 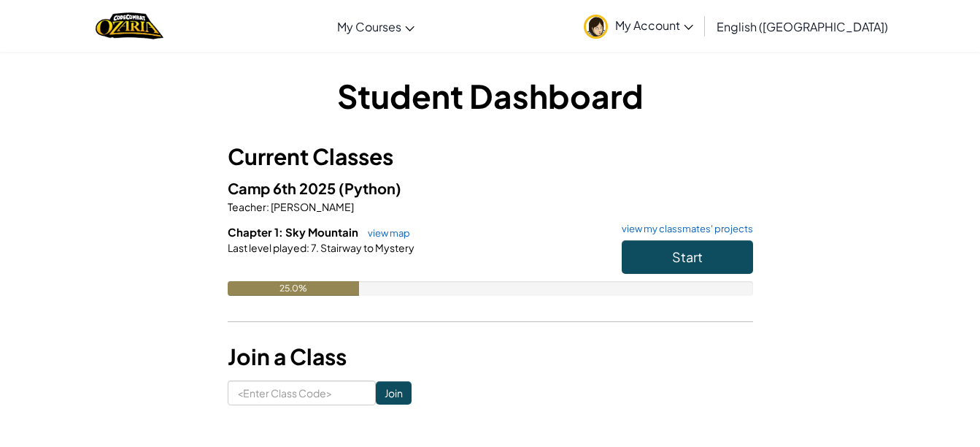 What do you see at coordinates (490, 96) in the screenshot?
I see `h1: Student Dashboard` at bounding box center [490, 96].